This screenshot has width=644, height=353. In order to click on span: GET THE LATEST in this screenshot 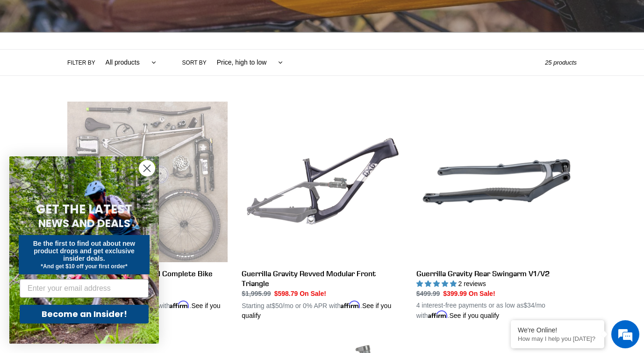, I will do `click(84, 209)`.